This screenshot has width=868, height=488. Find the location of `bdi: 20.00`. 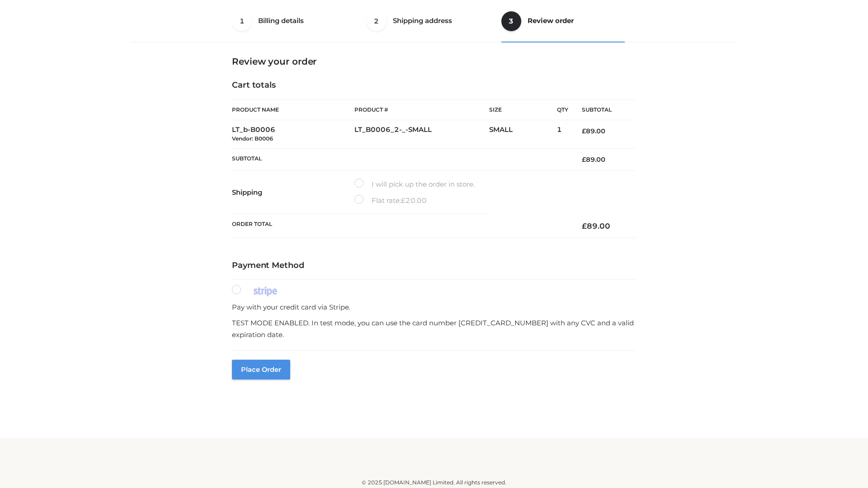

bdi: 20.00 is located at coordinates (414, 200).